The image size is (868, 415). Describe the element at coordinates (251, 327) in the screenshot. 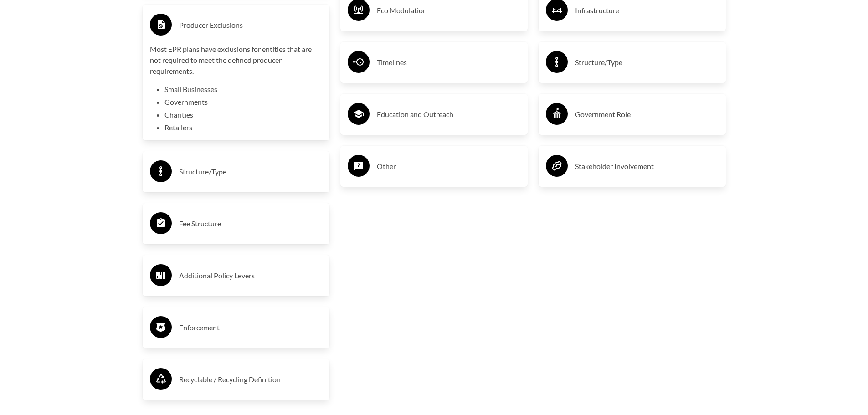

I see `h3: Enforcement` at that location.